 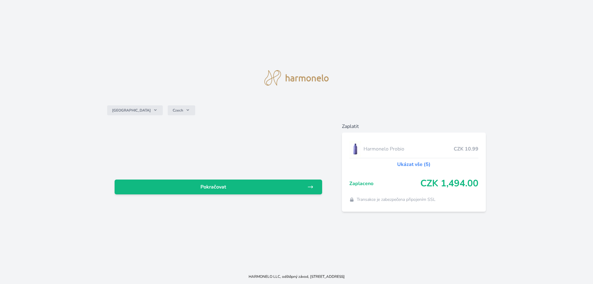 I want to click on span: Czech, so click(x=178, y=110).